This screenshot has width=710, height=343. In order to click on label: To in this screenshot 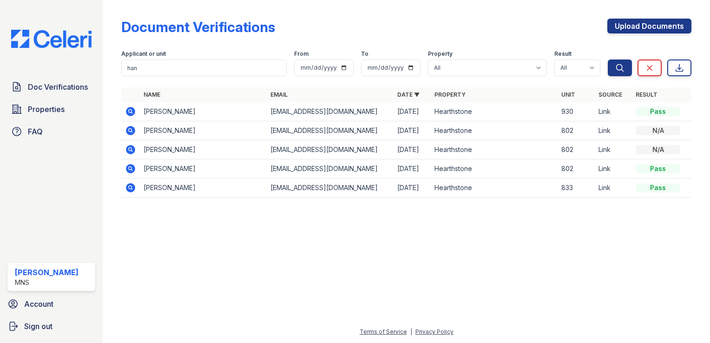, I will do `click(365, 54)`.